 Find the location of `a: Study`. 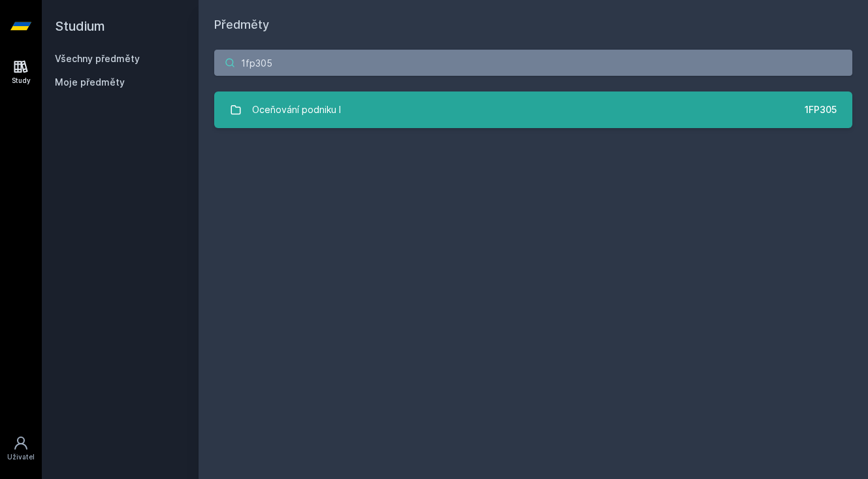

a: Study is located at coordinates (21, 72).